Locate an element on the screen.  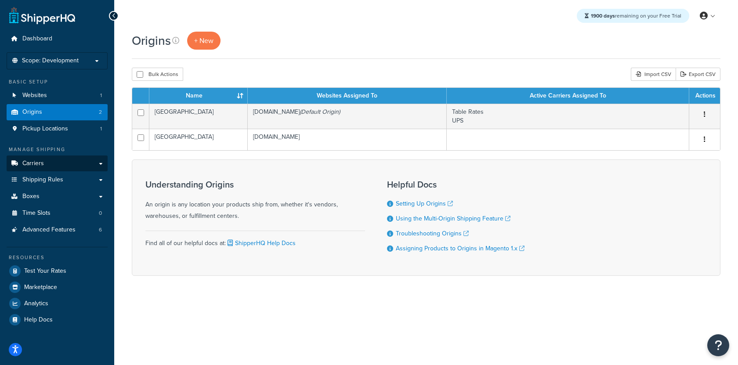
a: Test Your Rates is located at coordinates (57, 271).